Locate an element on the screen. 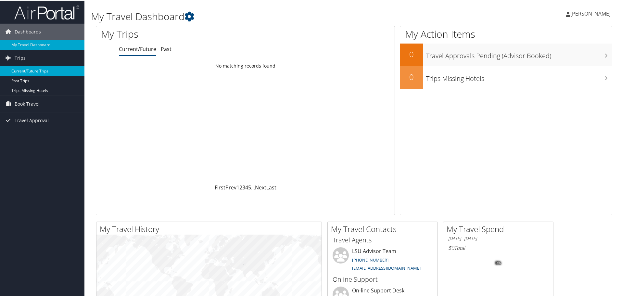  span: Book Travel is located at coordinates (27, 103).